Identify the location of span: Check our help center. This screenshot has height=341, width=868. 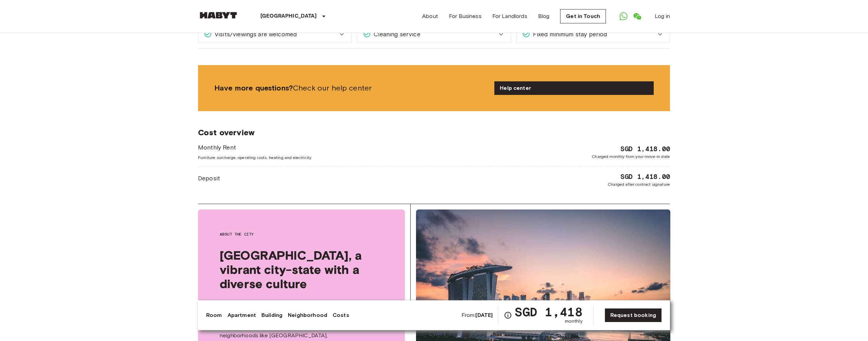
(351, 88).